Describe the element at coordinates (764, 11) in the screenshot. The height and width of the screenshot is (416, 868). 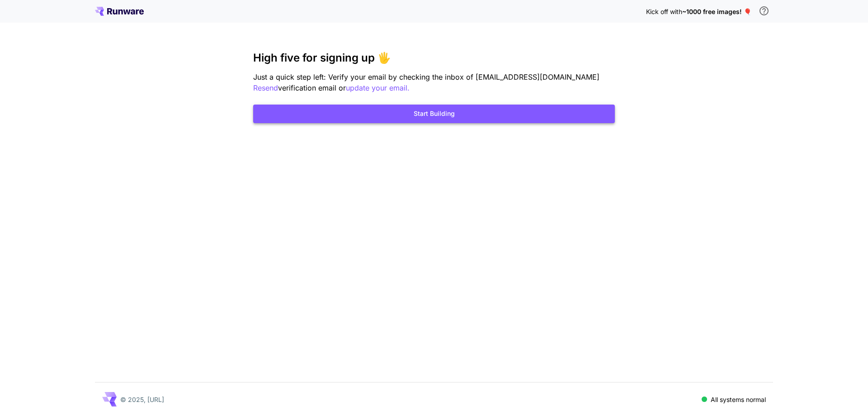
I see `button: In order to qualify for free credit, you need to sign up with a business email address and click ...` at that location.